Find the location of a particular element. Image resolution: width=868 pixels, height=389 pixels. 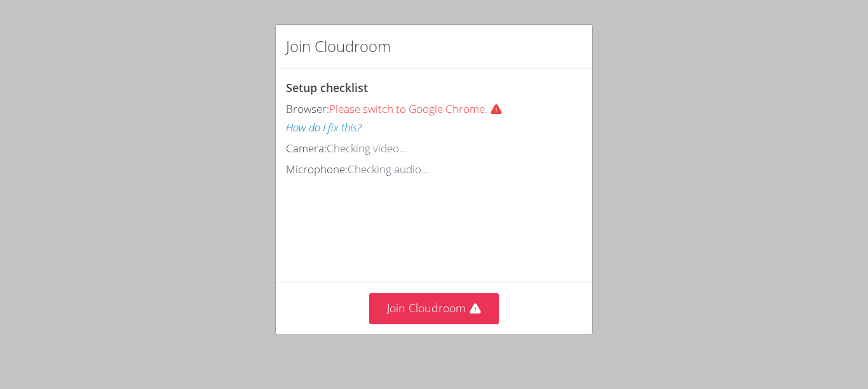

span: Checking video... is located at coordinates (366, 148).